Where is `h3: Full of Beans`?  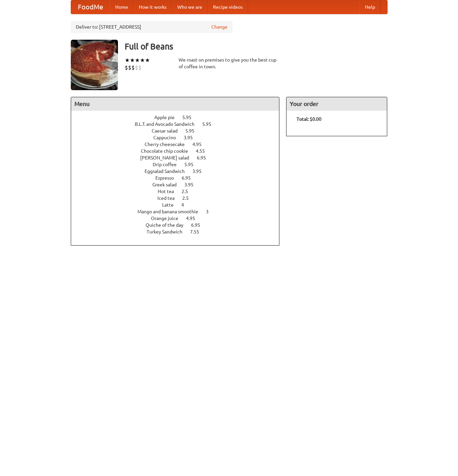 h3: Full of Beans is located at coordinates (256, 47).